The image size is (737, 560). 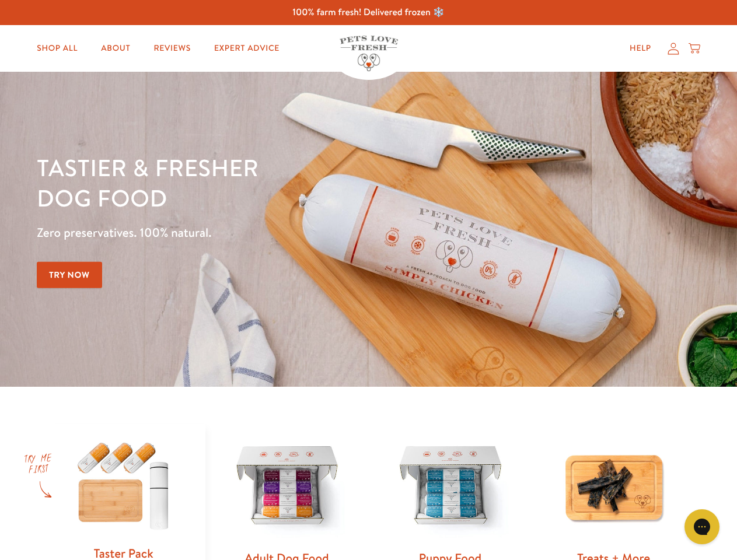 I want to click on button: Gorgias live chat, so click(x=23, y=21).